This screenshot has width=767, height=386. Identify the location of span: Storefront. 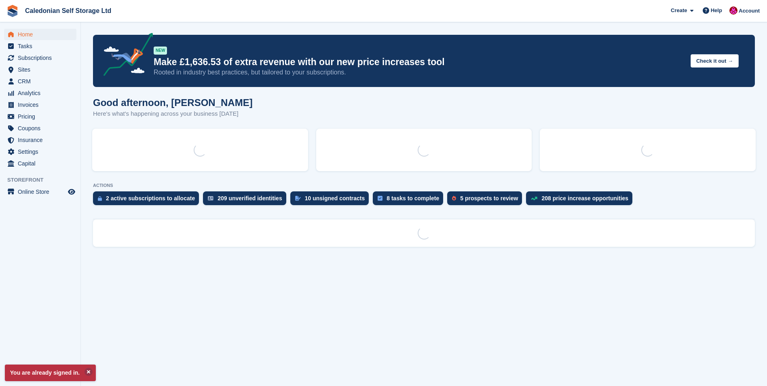
(44, 180).